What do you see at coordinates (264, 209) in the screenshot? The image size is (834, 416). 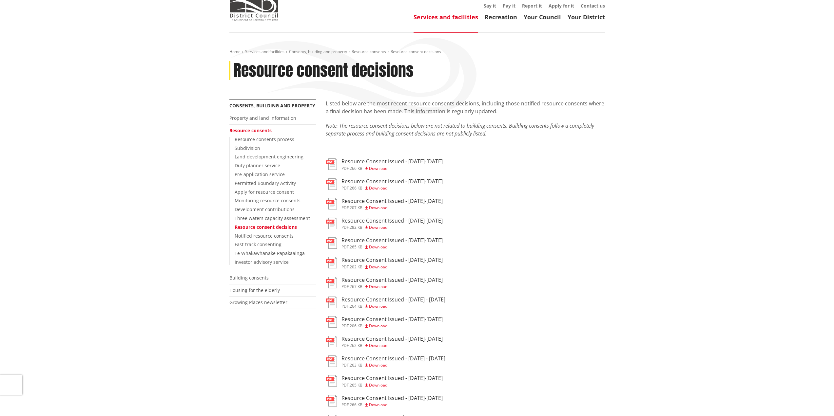 I see `a: Development contributions` at bounding box center [264, 209].